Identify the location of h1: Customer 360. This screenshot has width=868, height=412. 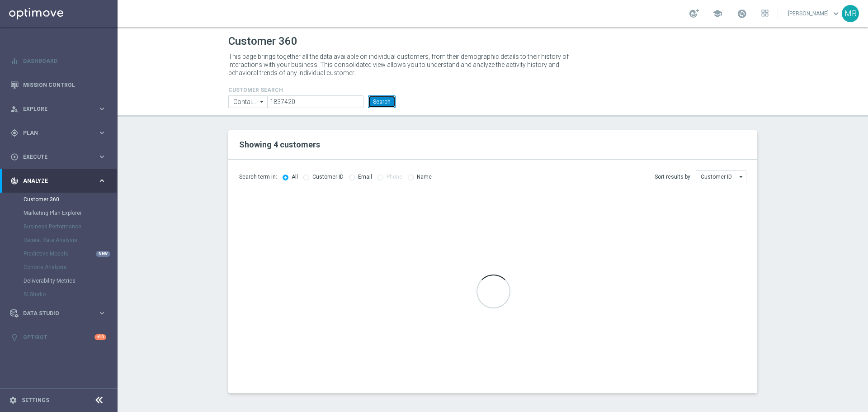
(493, 41).